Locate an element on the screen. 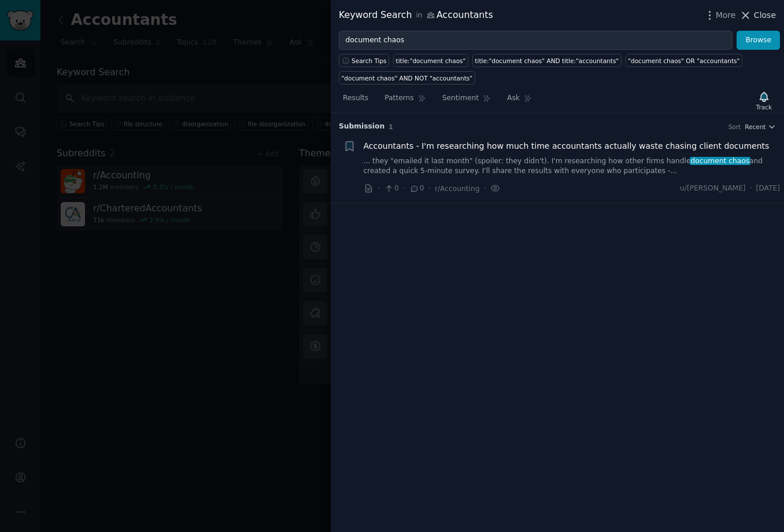 The height and width of the screenshot is (532, 784). div: Track is located at coordinates (764, 107).